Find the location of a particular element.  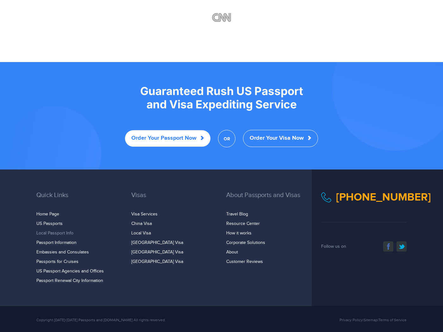

h3: Quick Links is located at coordinates (79, 200).